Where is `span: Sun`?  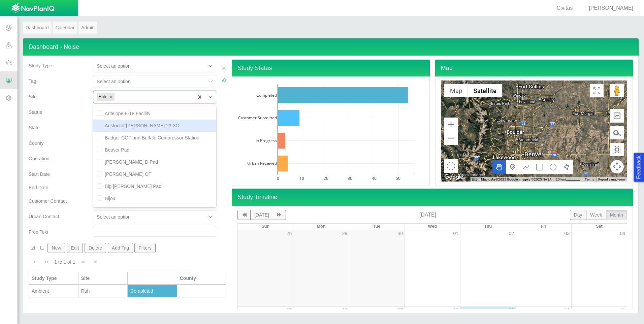
span: Sun is located at coordinates (265, 226).